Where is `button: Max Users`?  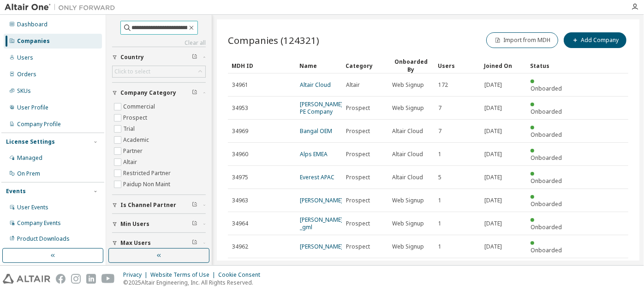 button: Max Users is located at coordinates (159, 243).